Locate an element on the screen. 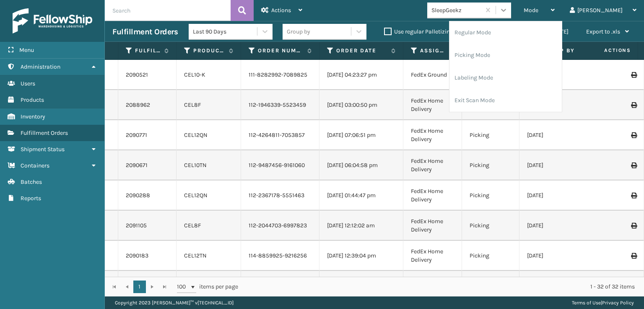  a: CEL10TN is located at coordinates (195, 165).